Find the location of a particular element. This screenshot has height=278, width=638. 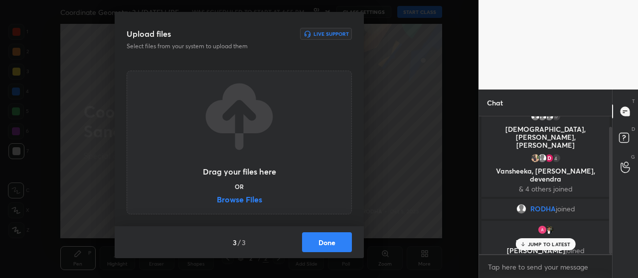

p: & 4 others joined is located at coordinates (545, 189).